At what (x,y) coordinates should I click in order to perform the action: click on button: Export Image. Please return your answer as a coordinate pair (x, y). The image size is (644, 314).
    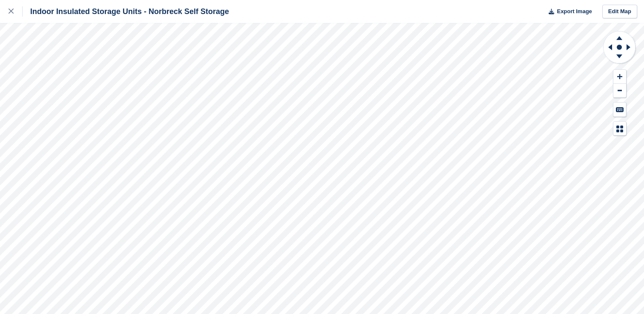
    Looking at the image, I should click on (568, 12).